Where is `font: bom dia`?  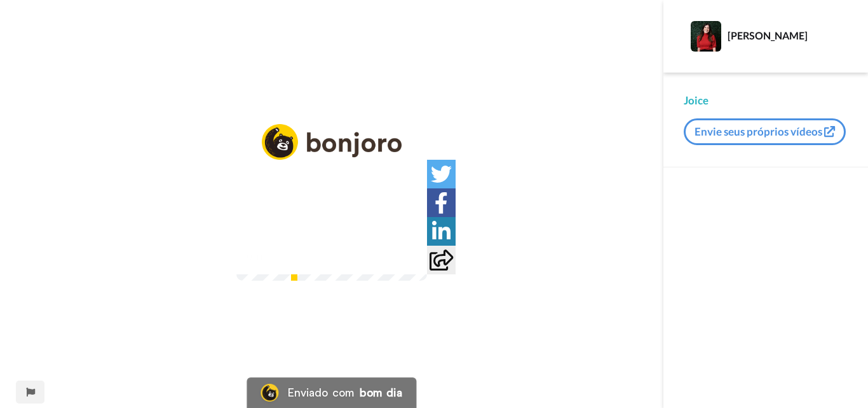 font: bom dia is located at coordinates (381, 392).